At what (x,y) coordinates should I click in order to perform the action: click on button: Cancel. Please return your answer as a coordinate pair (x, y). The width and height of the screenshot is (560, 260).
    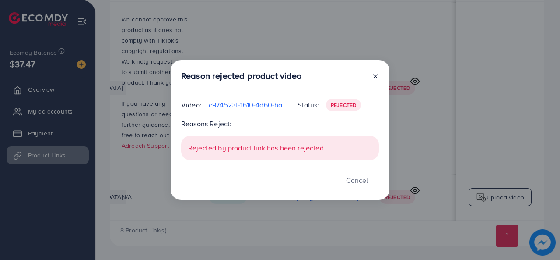
    Looking at the image, I should click on (357, 179).